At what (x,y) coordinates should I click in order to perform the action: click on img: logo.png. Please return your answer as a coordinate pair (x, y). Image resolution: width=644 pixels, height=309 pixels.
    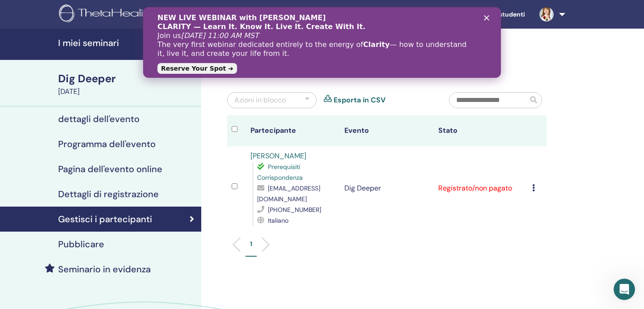
    Looking at the image, I should click on (112, 14).